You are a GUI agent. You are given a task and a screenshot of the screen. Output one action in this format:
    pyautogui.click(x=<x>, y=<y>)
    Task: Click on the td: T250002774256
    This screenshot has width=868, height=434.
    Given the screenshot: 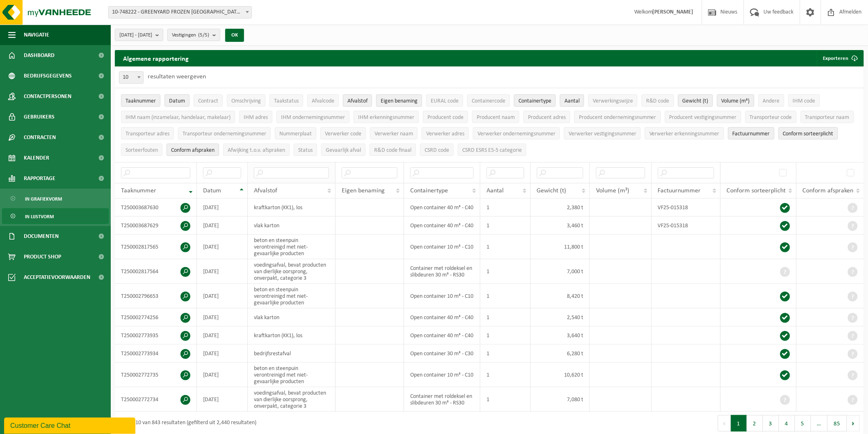 What is the action you would take?
    pyautogui.click(x=156, y=318)
    